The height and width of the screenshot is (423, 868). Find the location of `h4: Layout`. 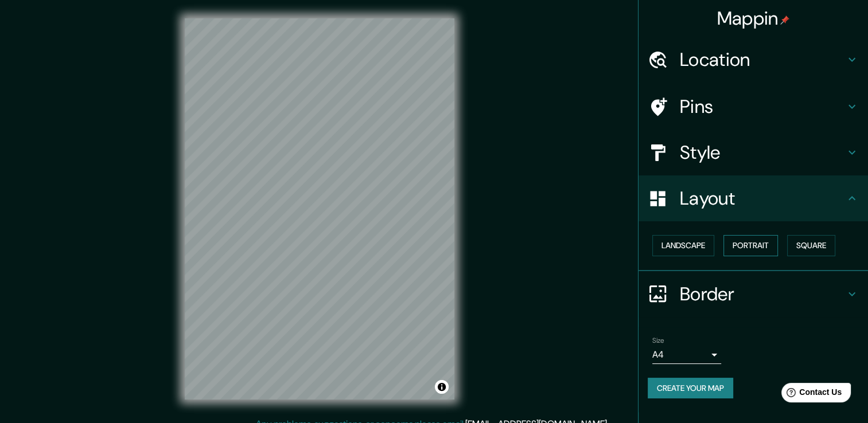

h4: Layout is located at coordinates (762, 199).